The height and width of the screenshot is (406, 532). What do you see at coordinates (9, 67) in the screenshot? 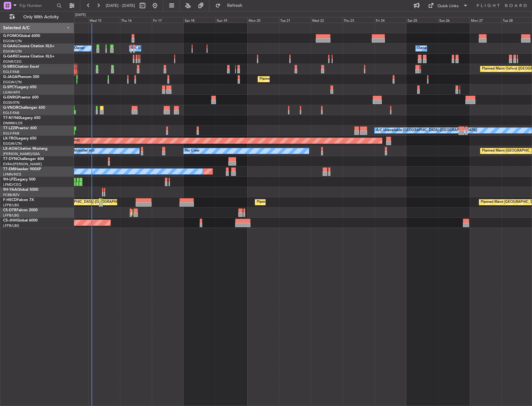
I see `span: G-SIRS` at bounding box center [9, 67].